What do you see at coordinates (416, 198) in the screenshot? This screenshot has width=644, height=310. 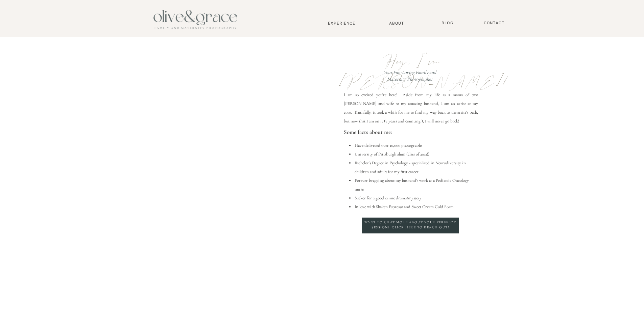 I see `li: Sucker for a good crime drama/mystery` at bounding box center [416, 198].